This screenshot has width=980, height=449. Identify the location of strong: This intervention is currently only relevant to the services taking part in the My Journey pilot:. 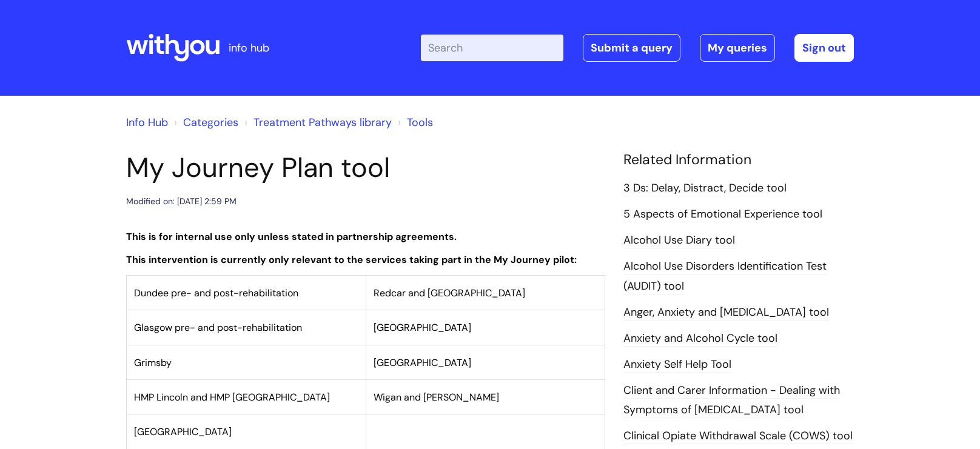
(351, 260).